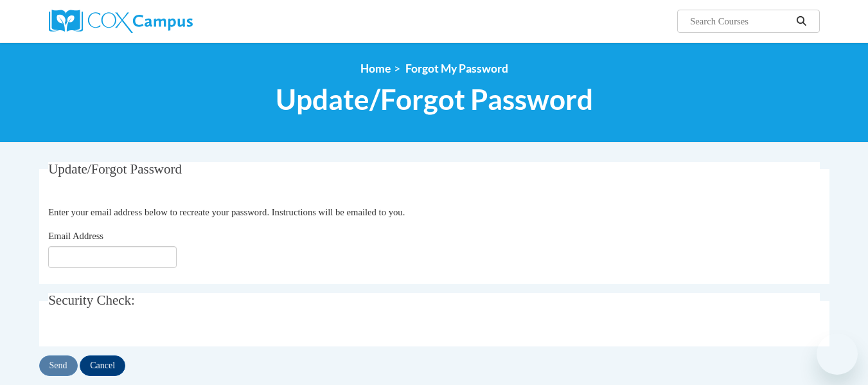  Describe the element at coordinates (227, 212) in the screenshot. I see `span: Enter your email address below to recreate your password. Instructions will be emailed to you.` at that location.